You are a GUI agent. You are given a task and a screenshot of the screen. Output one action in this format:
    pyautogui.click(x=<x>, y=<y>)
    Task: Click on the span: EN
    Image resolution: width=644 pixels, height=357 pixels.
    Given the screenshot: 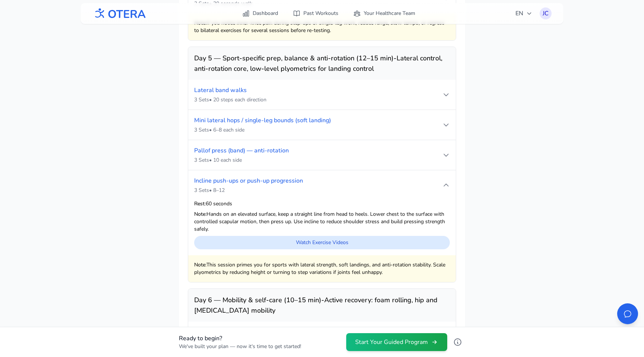 What is the action you would take?
    pyautogui.click(x=524, y=13)
    